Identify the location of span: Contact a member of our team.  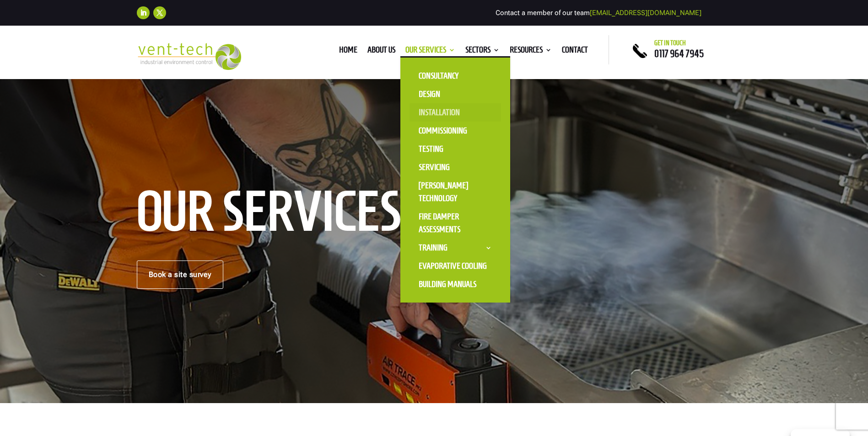
(598, 13).